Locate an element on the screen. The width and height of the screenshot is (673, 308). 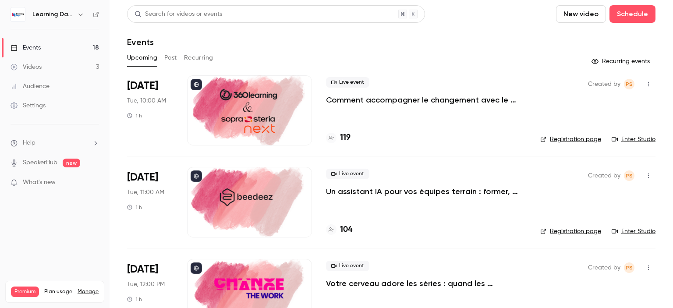
button: Schedule is located at coordinates (632, 14).